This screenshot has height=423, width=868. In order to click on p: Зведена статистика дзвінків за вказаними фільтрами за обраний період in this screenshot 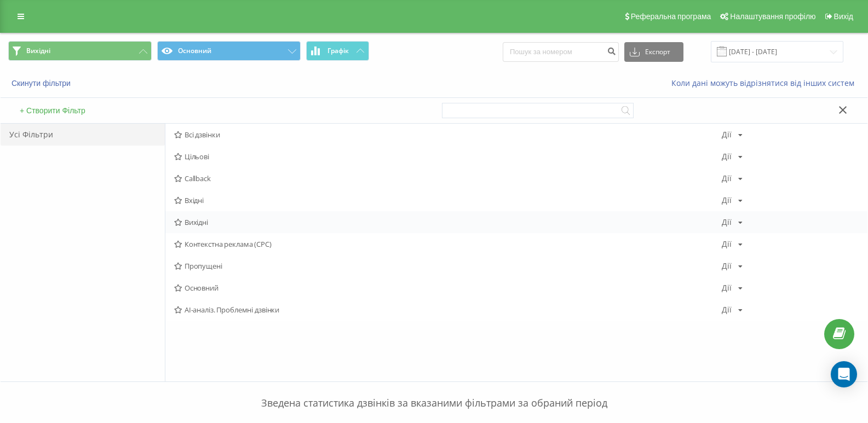, I will do `click(434, 392)`.